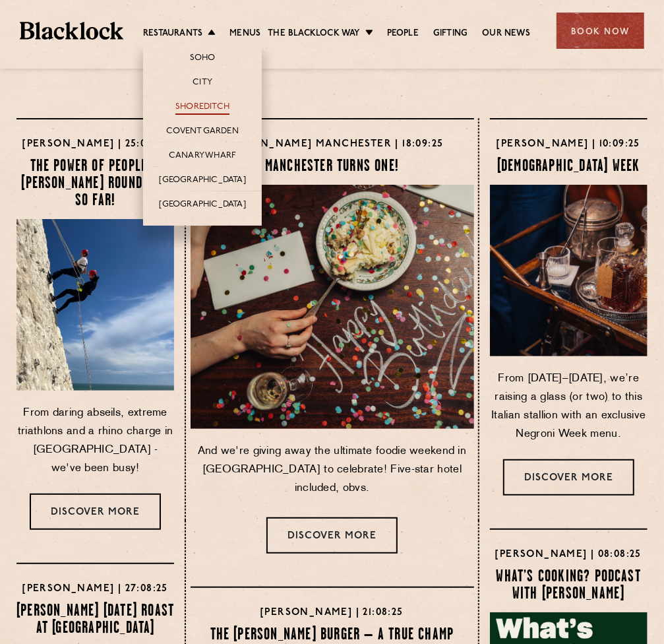  Describe the element at coordinates (245, 34) in the screenshot. I see `a: Menus` at that location.